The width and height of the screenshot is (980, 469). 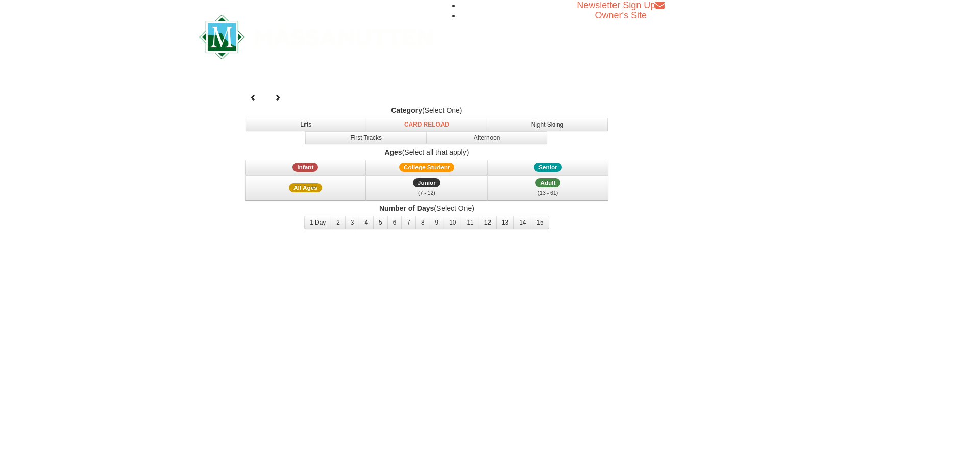 What do you see at coordinates (548, 168) in the screenshot?
I see `span: Senior` at bounding box center [548, 168].